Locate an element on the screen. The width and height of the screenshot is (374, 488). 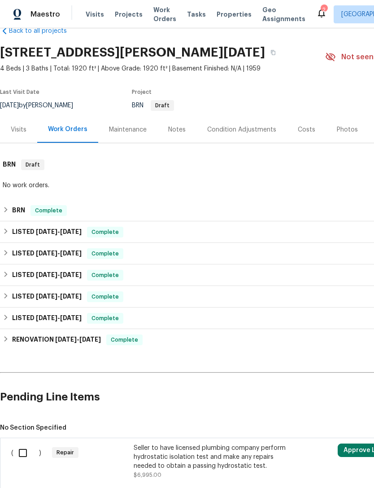
span: Project is located at coordinates (142, 92).